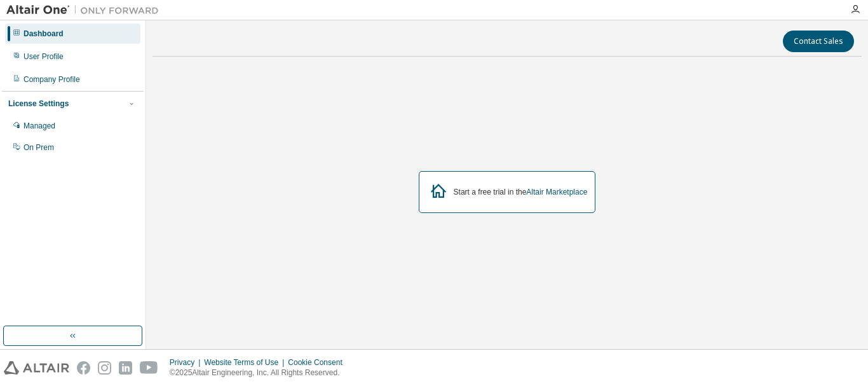 The image size is (868, 386). Describe the element at coordinates (38, 103) in the screenshot. I see `div: License Settings` at that location.